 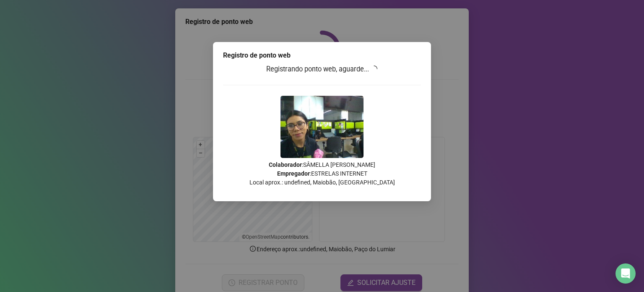 What do you see at coordinates (626, 273) in the screenshot?
I see `div: Open Intercom Messenger` at bounding box center [626, 273].